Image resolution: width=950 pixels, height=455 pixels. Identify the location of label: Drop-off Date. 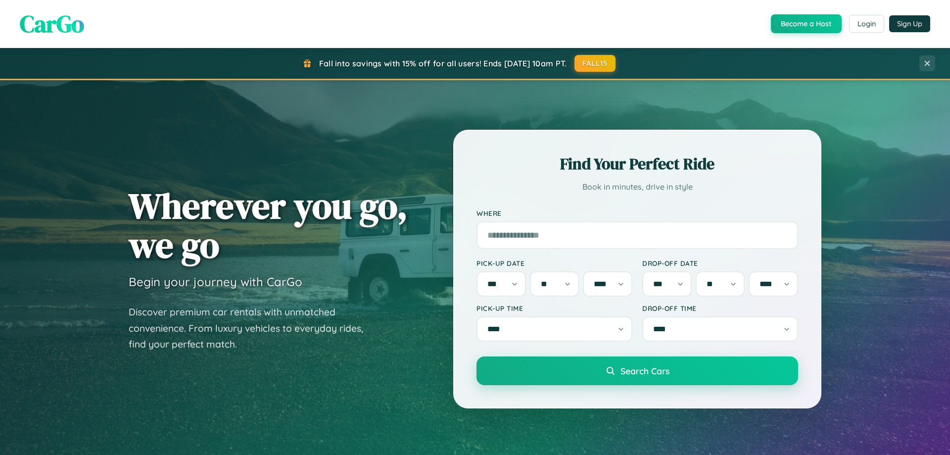
(720, 263).